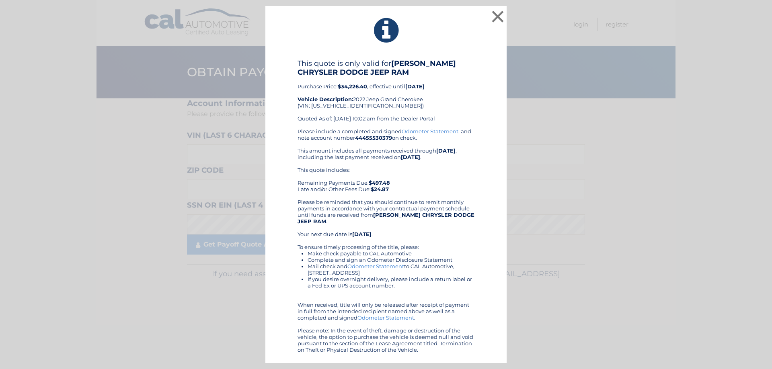  Describe the element at coordinates (379, 189) in the screenshot. I see `b: $24.87` at that location.